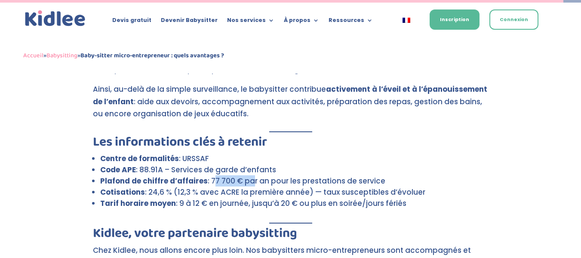  Describe the element at coordinates (291, 235) in the screenshot. I see `h2: Kidlee, votre partenaire babysitting` at that location.